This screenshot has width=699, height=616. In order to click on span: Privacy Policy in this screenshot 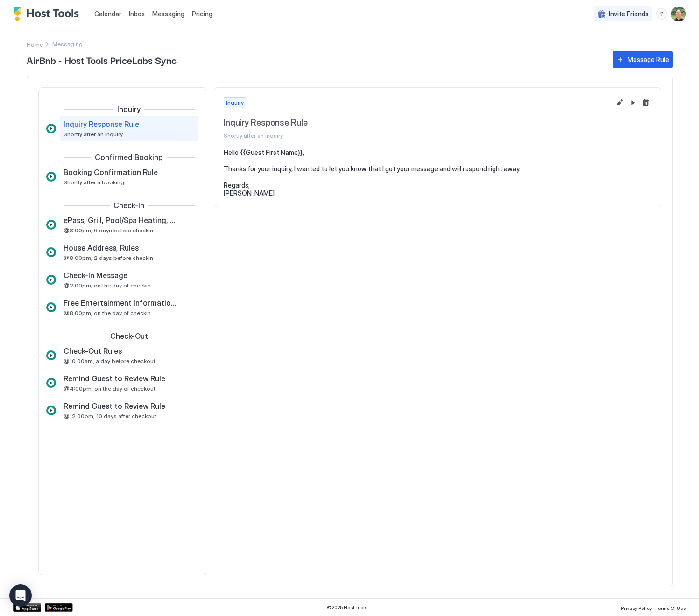, I will do `click(637, 608)`.